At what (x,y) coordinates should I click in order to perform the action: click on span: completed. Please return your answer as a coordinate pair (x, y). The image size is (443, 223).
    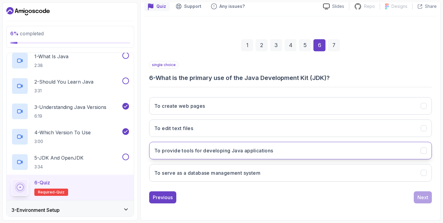
    Looking at the image, I should click on (27, 33).